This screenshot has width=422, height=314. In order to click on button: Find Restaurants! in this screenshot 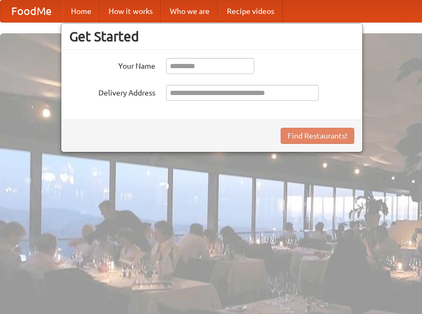, I will do `click(317, 136)`.